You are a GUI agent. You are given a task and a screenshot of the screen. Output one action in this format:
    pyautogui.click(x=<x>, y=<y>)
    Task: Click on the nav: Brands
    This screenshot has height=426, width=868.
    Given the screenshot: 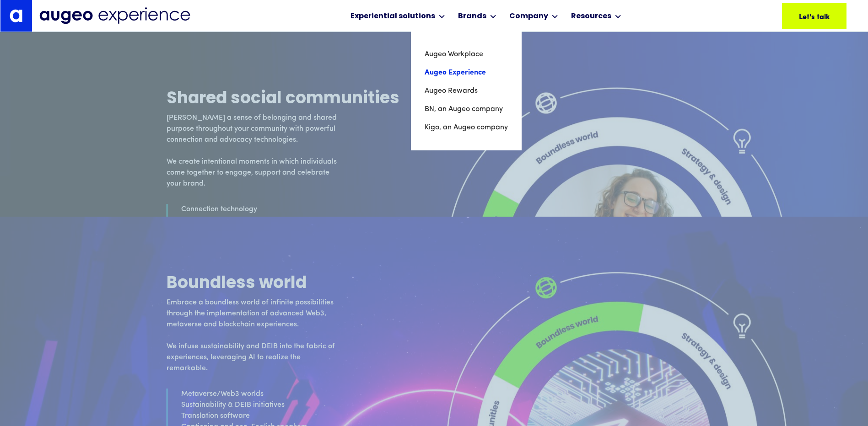 What is the action you would take?
    pyautogui.click(x=466, y=91)
    